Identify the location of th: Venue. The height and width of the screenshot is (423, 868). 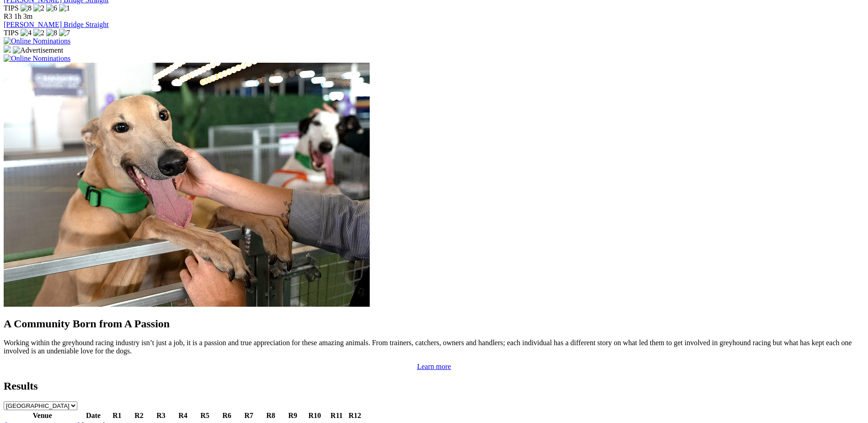
(42, 415).